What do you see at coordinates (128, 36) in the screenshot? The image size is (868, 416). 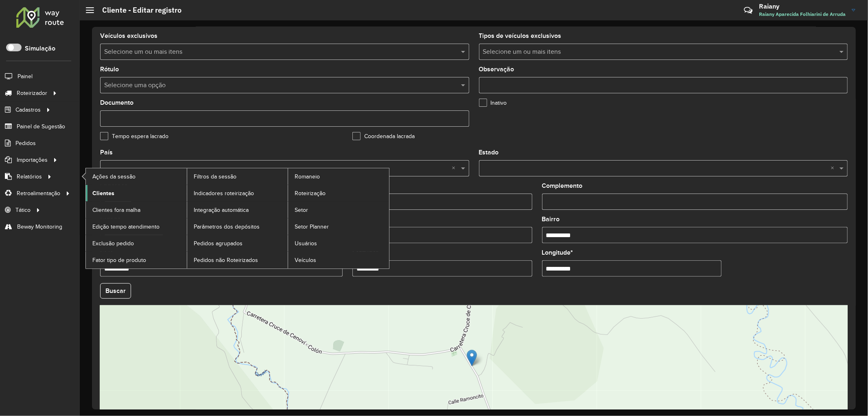 I see `label: Veículos exclusivos` at bounding box center [128, 36].